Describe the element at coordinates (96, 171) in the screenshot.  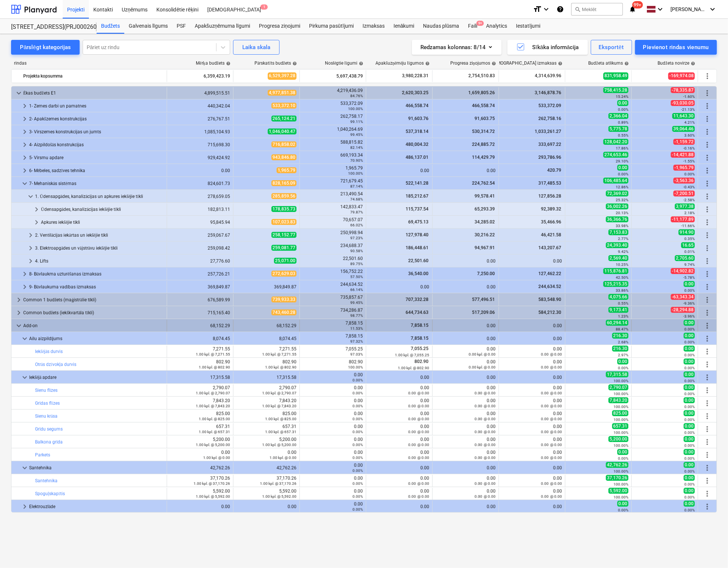
I see `div: 6- Mēbeles, sadzīves tehnika` at that location.